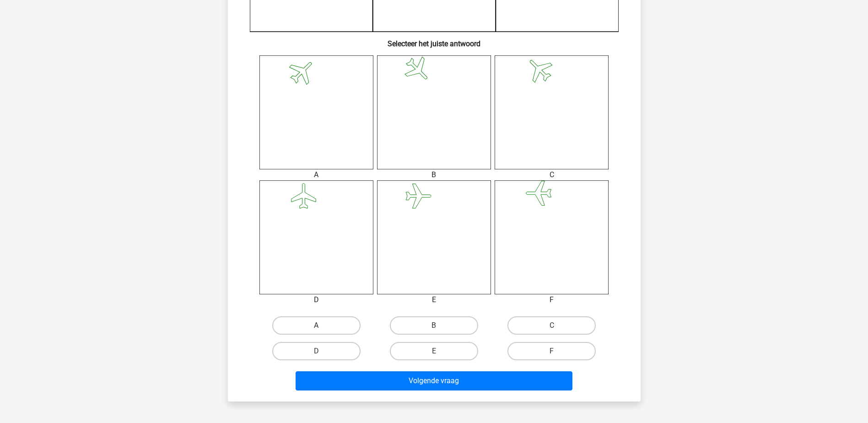 The width and height of the screenshot is (868, 423). What do you see at coordinates (552, 326) in the screenshot?
I see `label: C` at bounding box center [552, 326].